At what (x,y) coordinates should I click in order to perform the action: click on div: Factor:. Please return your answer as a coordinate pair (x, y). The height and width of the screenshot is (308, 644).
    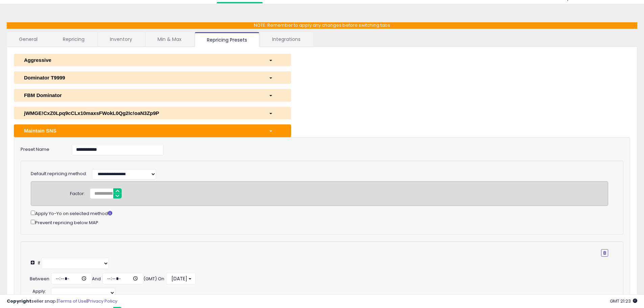
    Looking at the image, I should click on (77, 192).